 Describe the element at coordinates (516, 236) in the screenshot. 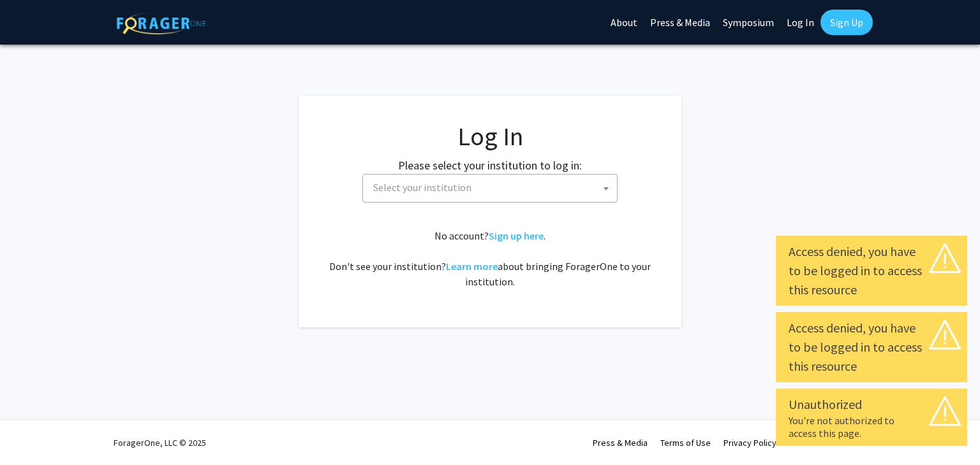

I see `a: Sign up here` at that location.